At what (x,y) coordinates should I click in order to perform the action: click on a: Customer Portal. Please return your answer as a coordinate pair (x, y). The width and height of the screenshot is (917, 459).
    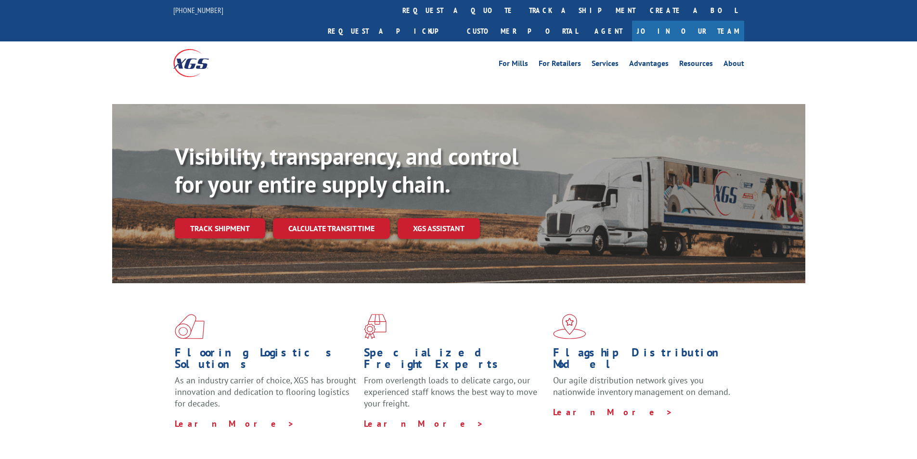
    Looking at the image, I should click on (522, 31).